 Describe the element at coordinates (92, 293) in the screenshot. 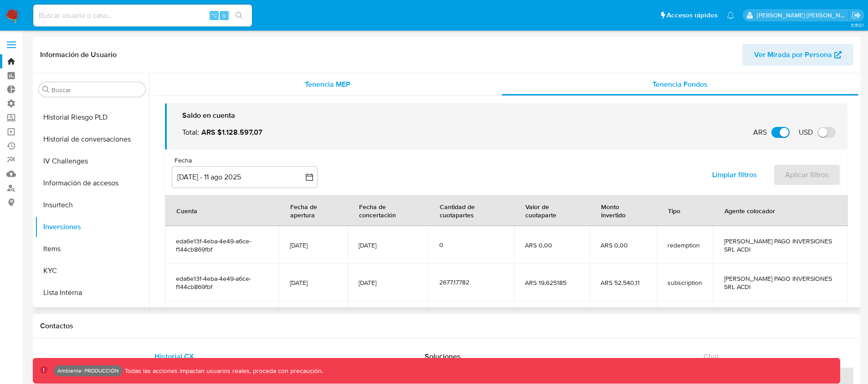

I see `button: Lista Interna` at that location.